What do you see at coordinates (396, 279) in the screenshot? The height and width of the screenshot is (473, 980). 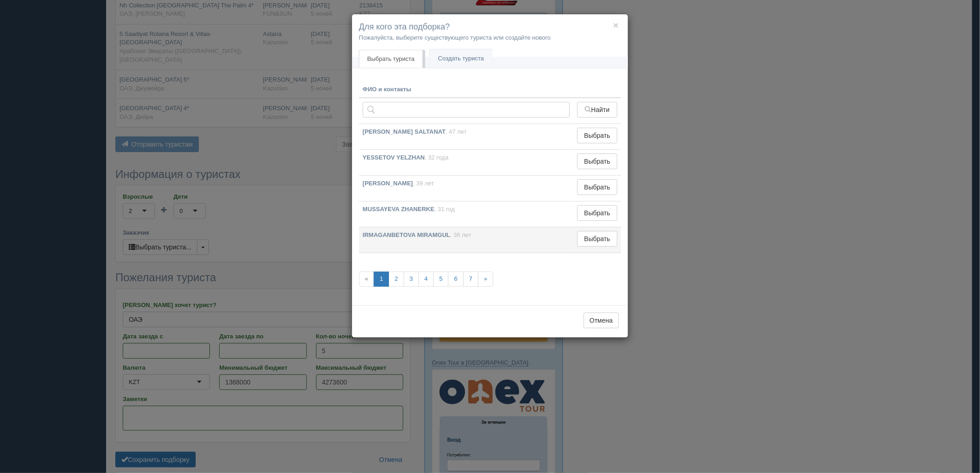 I see `a: 2` at bounding box center [396, 279].